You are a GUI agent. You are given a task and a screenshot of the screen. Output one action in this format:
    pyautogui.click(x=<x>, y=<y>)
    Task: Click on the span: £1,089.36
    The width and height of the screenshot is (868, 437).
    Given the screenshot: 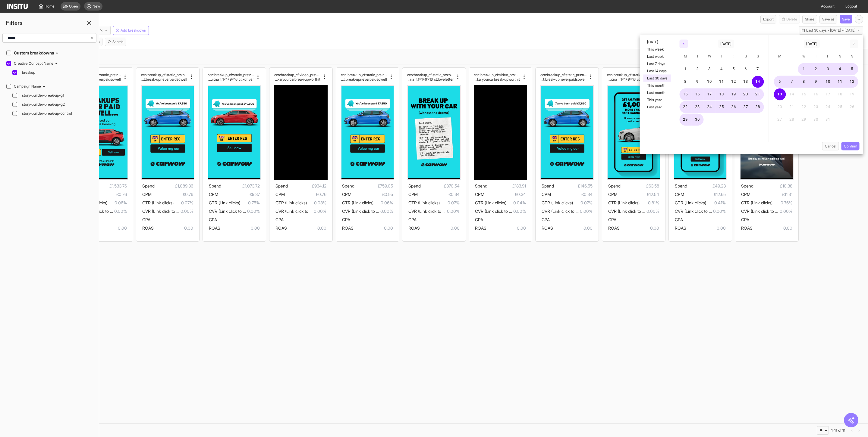 What is the action you would take?
    pyautogui.click(x=174, y=186)
    